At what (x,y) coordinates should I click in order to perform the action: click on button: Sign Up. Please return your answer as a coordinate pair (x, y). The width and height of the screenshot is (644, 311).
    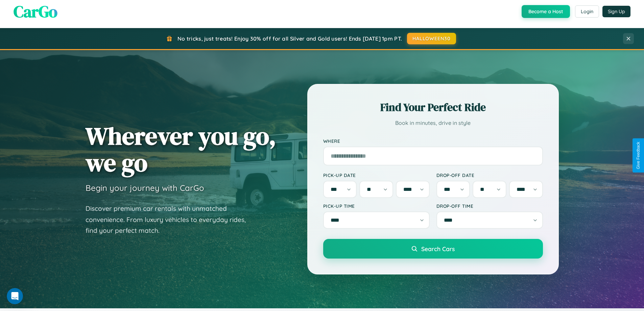
    Looking at the image, I should click on (616, 11).